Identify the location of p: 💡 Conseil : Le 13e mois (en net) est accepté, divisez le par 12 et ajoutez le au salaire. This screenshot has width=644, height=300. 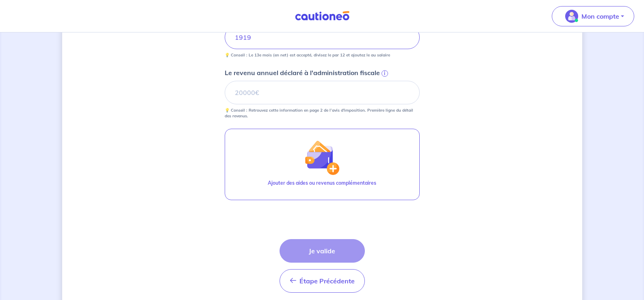
(307, 55).